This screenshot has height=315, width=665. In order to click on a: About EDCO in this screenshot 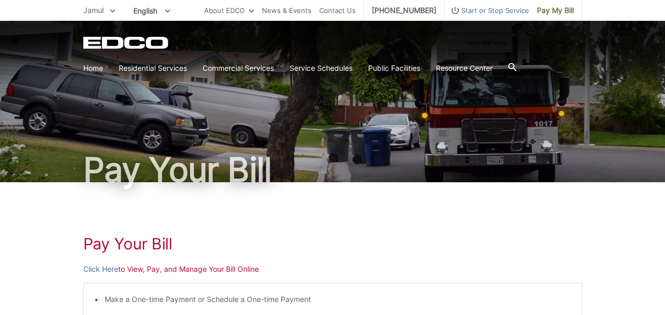, I will do `click(229, 10)`.